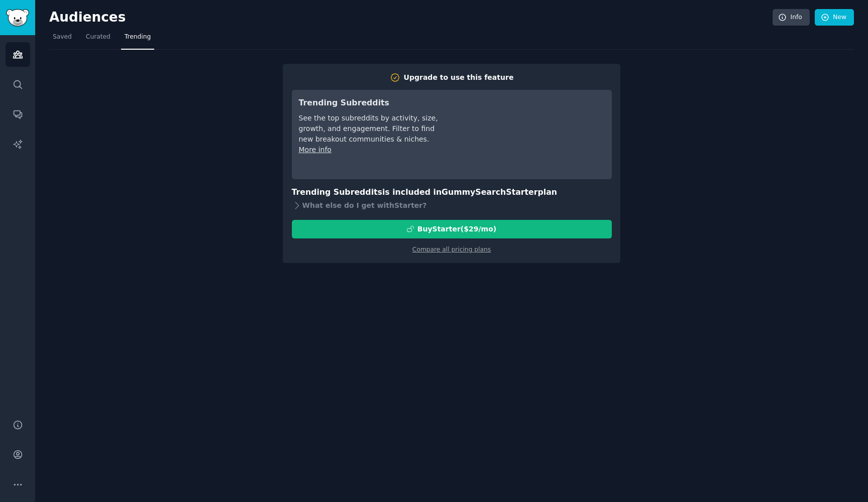  What do you see at coordinates (458, 78) in the screenshot?
I see `div: Upgrade to use this feature` at bounding box center [458, 78].